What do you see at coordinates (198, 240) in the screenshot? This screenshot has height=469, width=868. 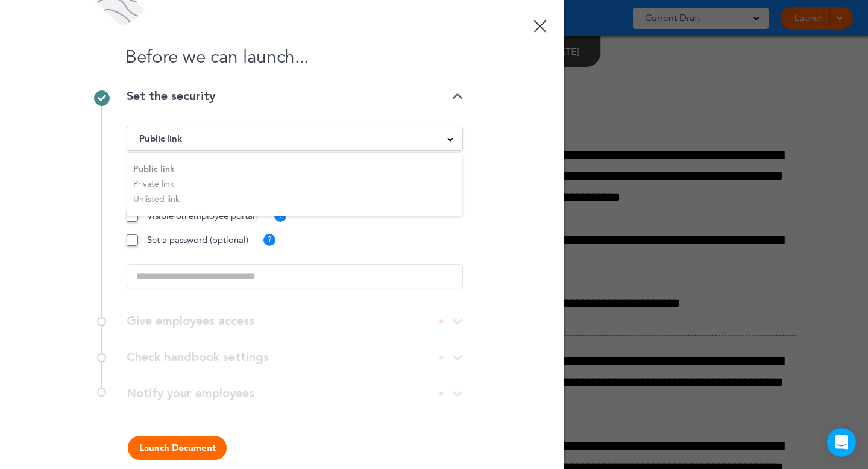 I see `p: Set a password (optional)` at bounding box center [198, 240].